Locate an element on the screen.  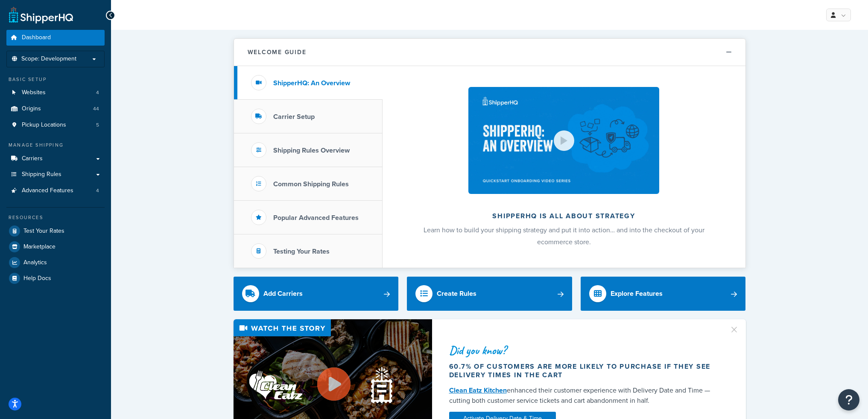
li: Websites is located at coordinates (56, 93).